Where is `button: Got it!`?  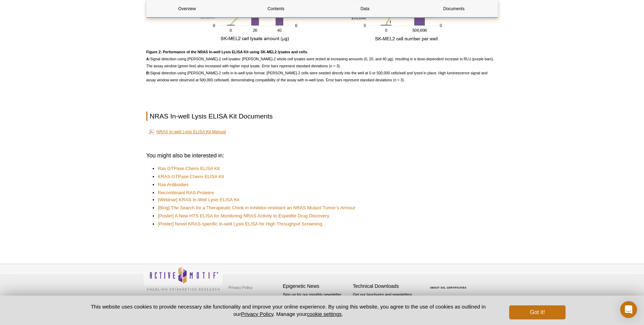 button: Got it! is located at coordinates (537, 312).